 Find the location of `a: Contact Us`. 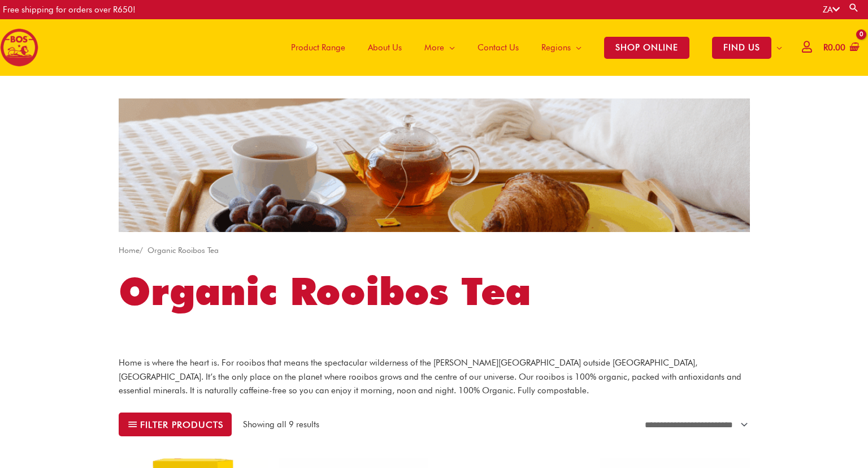

a: Contact Us is located at coordinates (498, 48).